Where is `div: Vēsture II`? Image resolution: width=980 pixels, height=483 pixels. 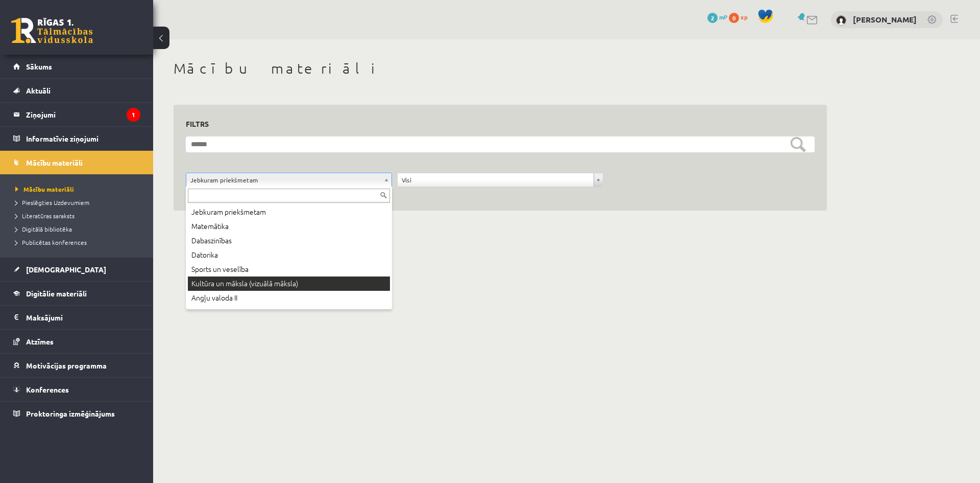
div: Vēsture II is located at coordinates (289, 312).